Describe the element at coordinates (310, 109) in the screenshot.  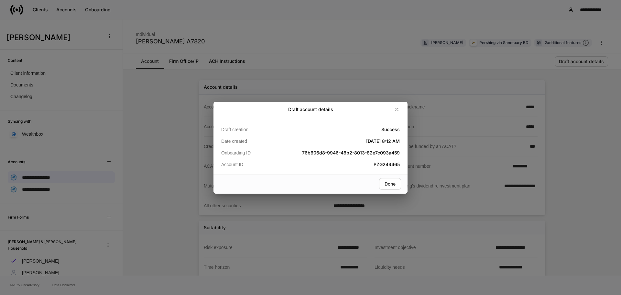
I see `h2: Draft account details` at that location.